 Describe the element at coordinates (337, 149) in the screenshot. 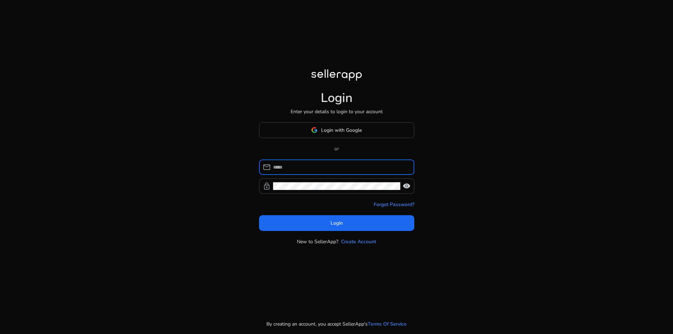

I see `p: or` at that location.